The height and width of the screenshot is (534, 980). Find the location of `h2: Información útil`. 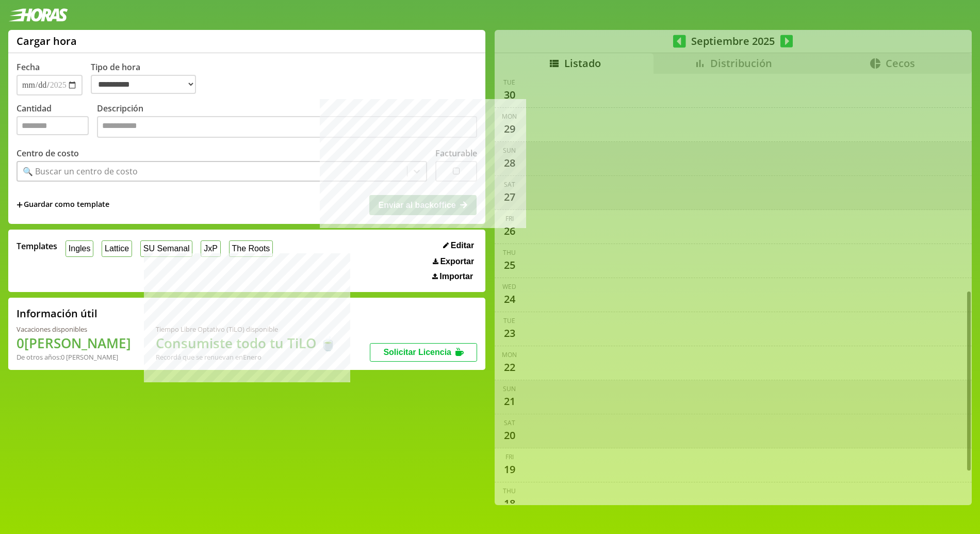

h2: Información útil is located at coordinates (57, 313).